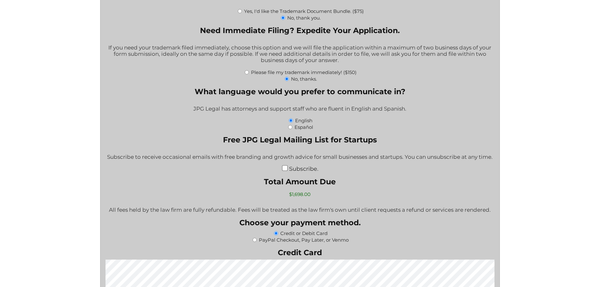  I want to click on label: Total Amount Due, so click(300, 182).